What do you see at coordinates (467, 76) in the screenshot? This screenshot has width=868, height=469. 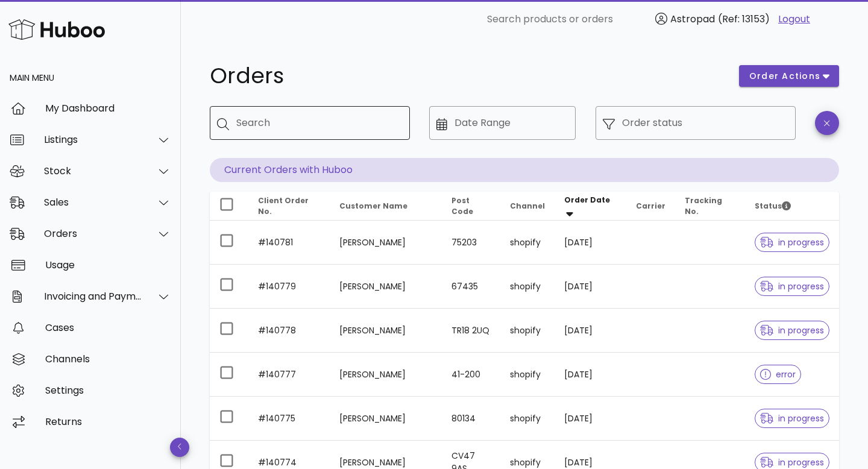 I see `h1: Orders` at bounding box center [467, 76].